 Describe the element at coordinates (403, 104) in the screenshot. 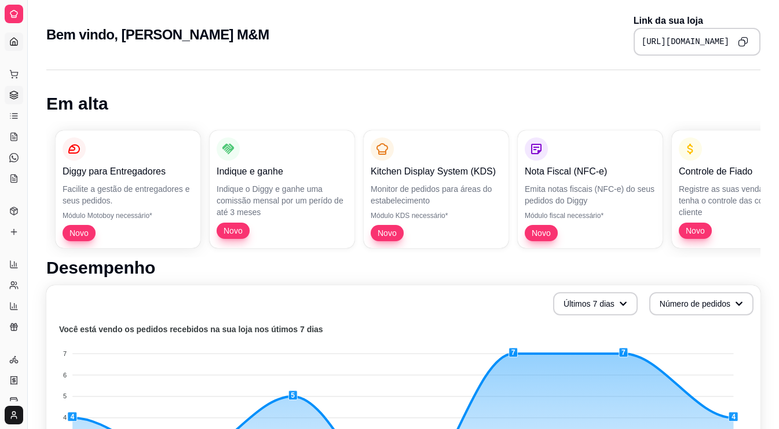

I see `h1: Em alta` at that location.